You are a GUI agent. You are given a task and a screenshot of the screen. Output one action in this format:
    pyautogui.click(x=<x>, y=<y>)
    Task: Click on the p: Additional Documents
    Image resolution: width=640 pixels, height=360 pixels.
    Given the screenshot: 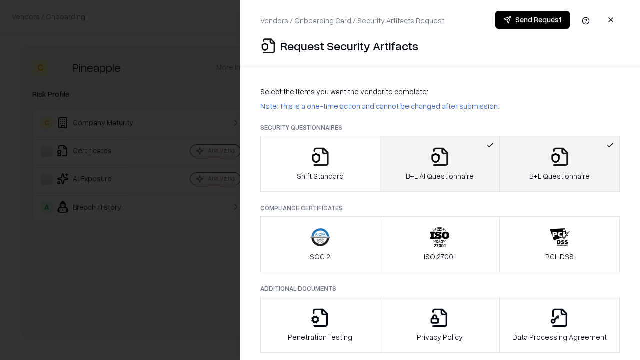 What is the action you would take?
    pyautogui.click(x=440, y=288)
    